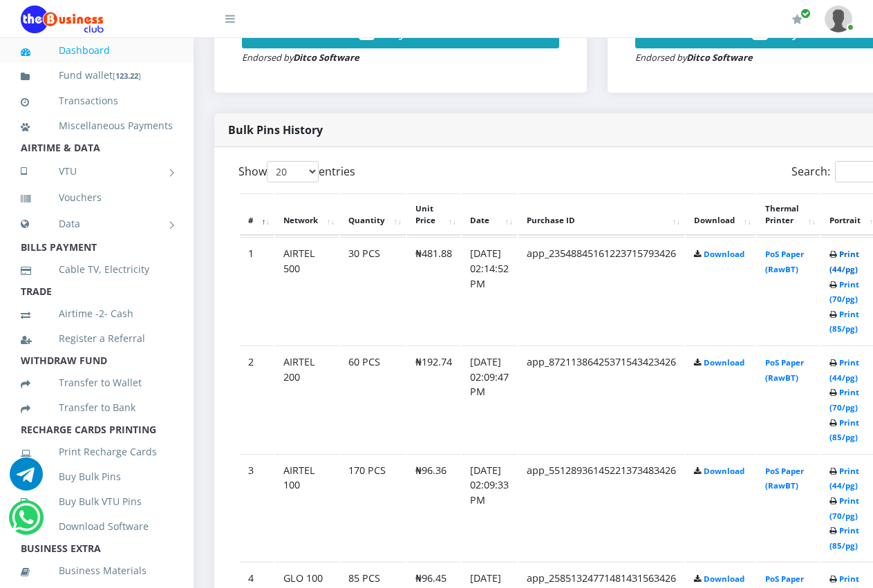  Describe the element at coordinates (97, 172) in the screenshot. I see `a: VTU` at that location.